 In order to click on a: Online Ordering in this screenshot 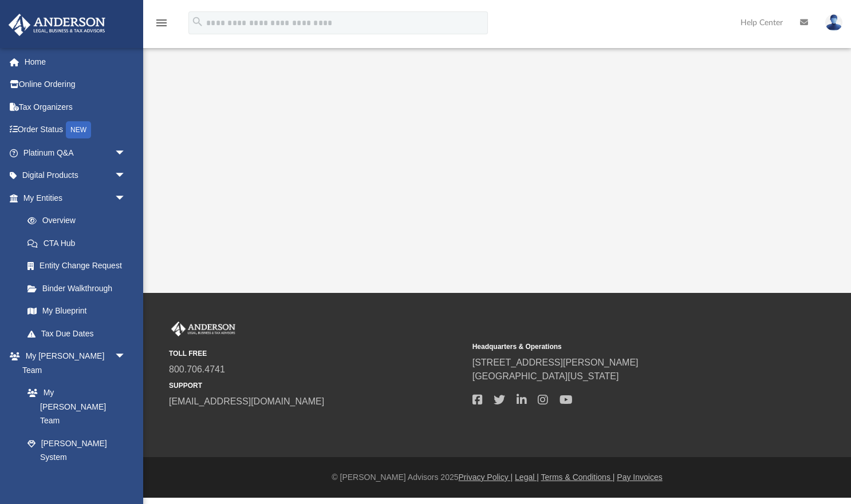, I will do `click(76, 85)`.